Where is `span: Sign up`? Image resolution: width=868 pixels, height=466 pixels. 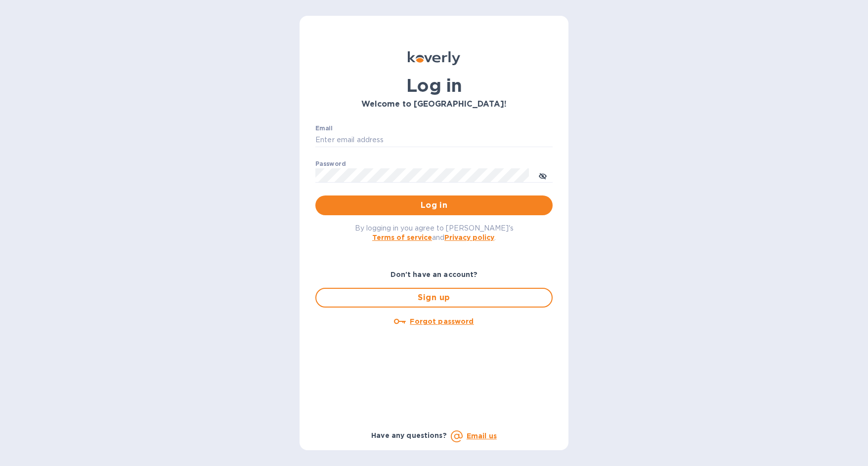
span: Sign up is located at coordinates (434, 298).